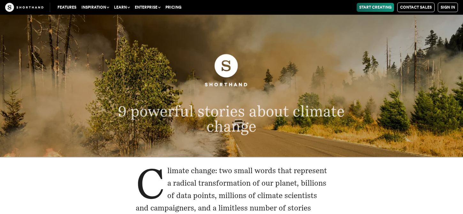 This screenshot has width=463, height=214. What do you see at coordinates (415, 7) in the screenshot?
I see `a: Contact Sales` at bounding box center [415, 7].